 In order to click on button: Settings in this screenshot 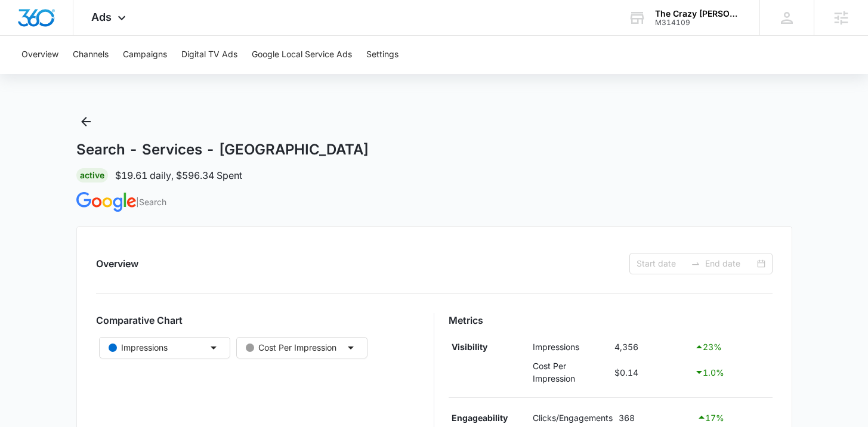, I will do `click(382, 55)`.